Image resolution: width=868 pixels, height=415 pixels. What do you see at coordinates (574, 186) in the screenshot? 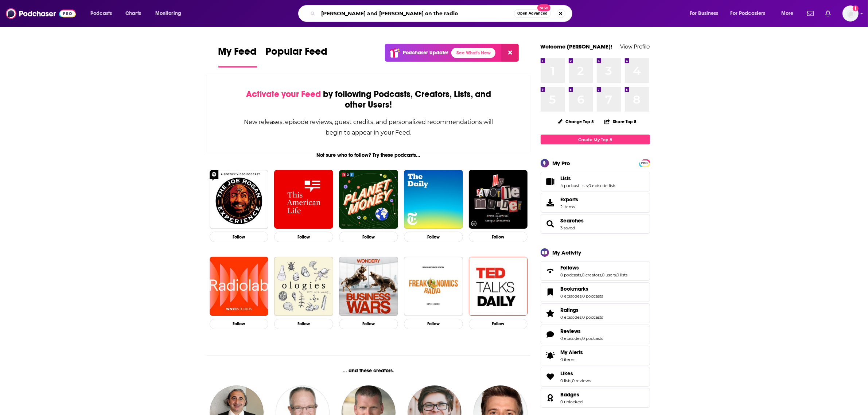
I see `a: 4 podcast lists` at bounding box center [574, 186].